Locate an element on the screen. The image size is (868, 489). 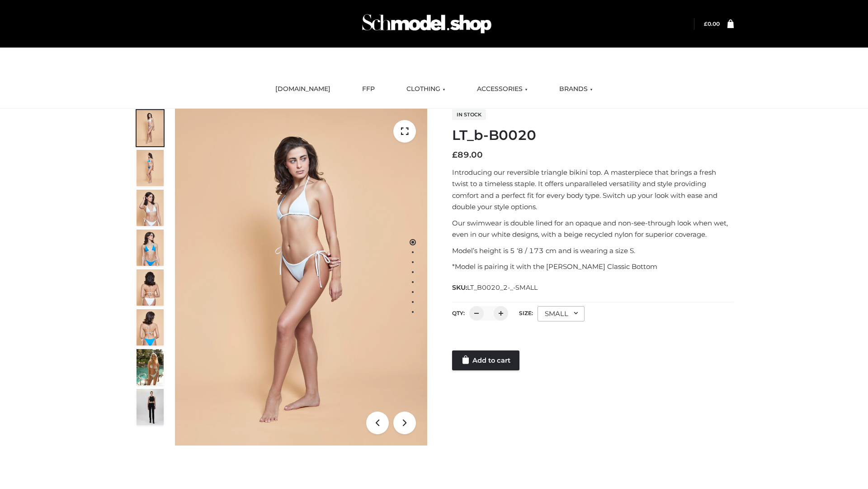
span: SKU: is located at coordinates (495, 287).